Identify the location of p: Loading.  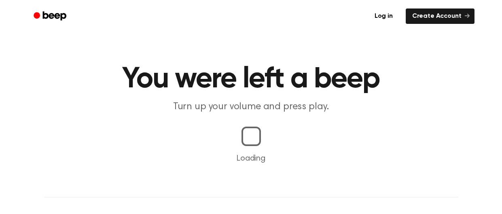
(251, 159).